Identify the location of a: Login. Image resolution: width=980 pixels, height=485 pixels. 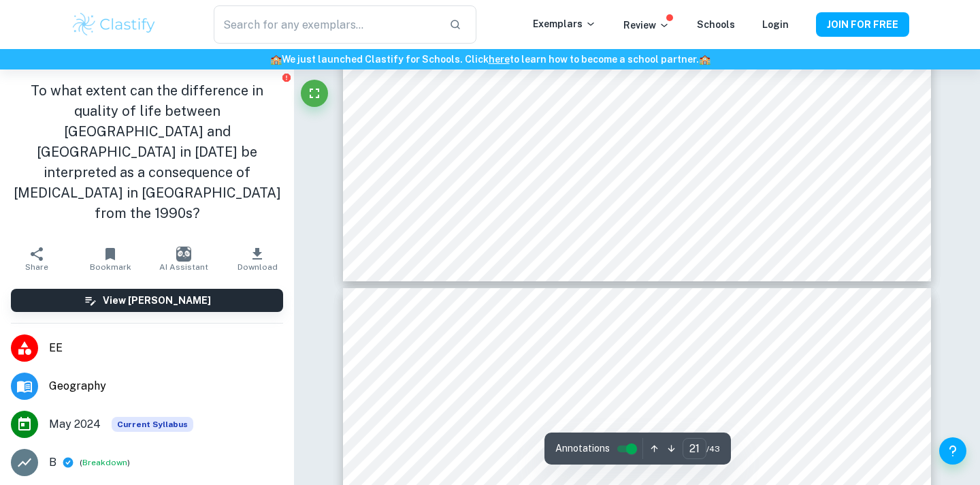
(775, 25).